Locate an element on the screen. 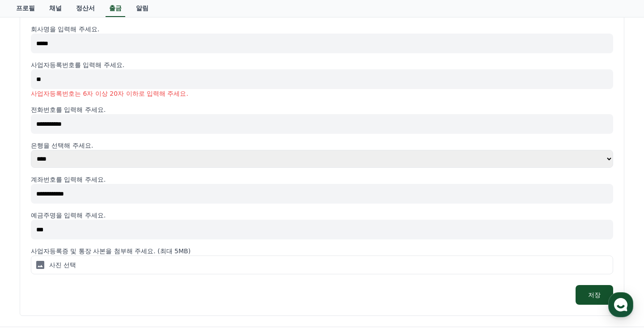  p: 사진 선택 is located at coordinates (63, 265).